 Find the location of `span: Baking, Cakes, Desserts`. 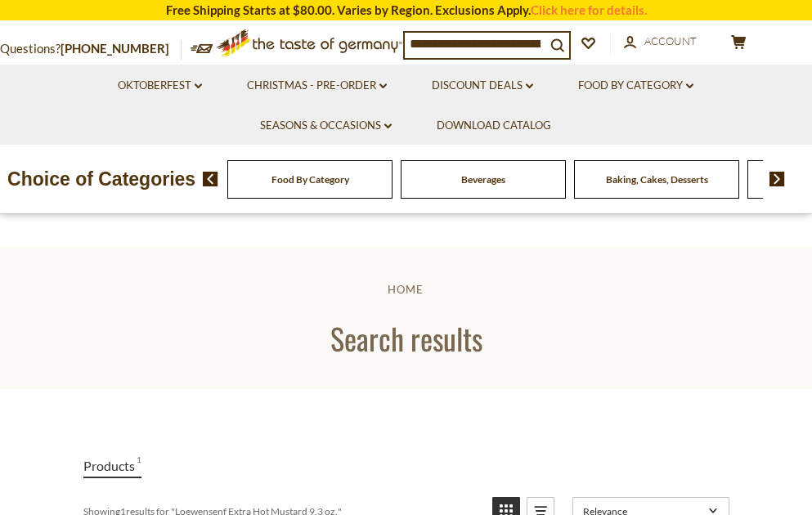

span: Baking, Cakes, Desserts is located at coordinates (656, 179).